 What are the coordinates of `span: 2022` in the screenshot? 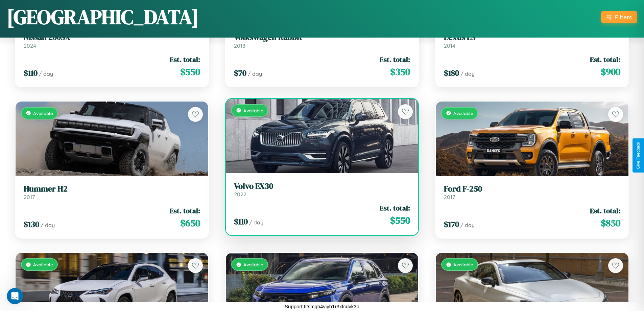 It's located at (240, 194).